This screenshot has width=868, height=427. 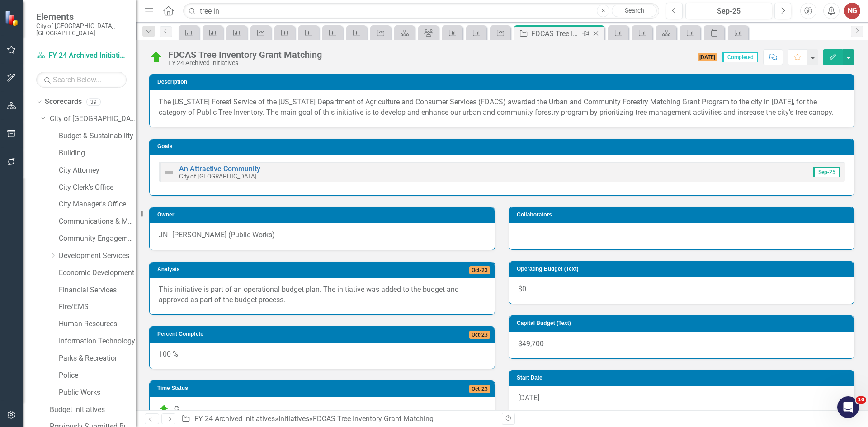 What do you see at coordinates (503, 147) in the screenshot?
I see `h3: Goals` at bounding box center [503, 147].